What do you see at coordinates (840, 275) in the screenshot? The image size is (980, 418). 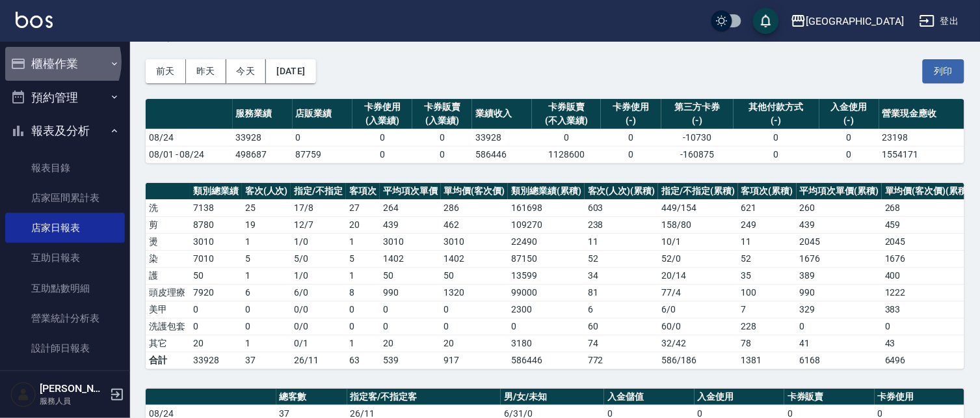 I see `td: 389` at bounding box center [840, 275].